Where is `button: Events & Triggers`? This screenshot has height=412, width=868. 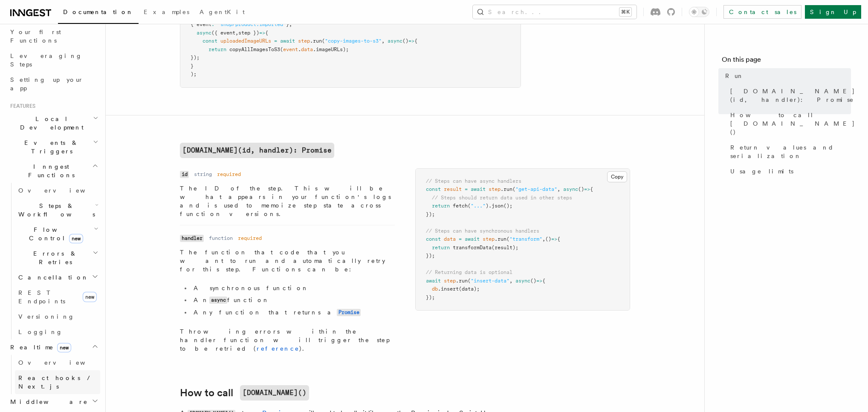 button: Events & Triggers is located at coordinates (53, 147).